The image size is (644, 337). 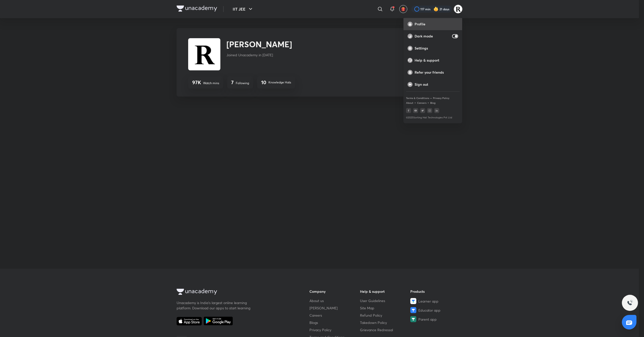 What do you see at coordinates (432, 36) in the screenshot?
I see `p: Dark mode` at bounding box center [432, 36].